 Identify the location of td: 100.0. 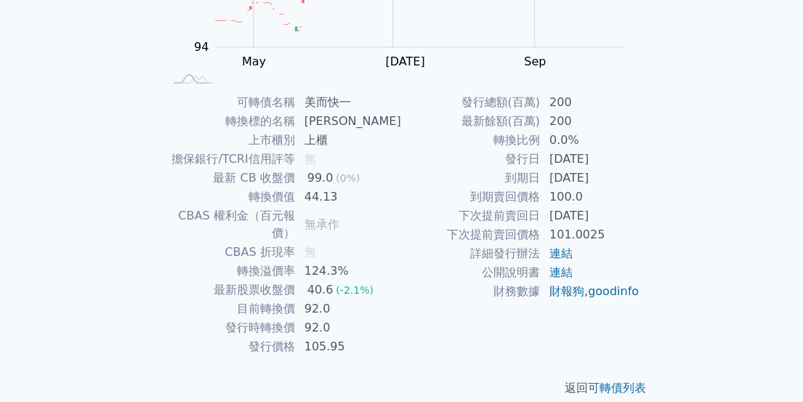
(590, 197).